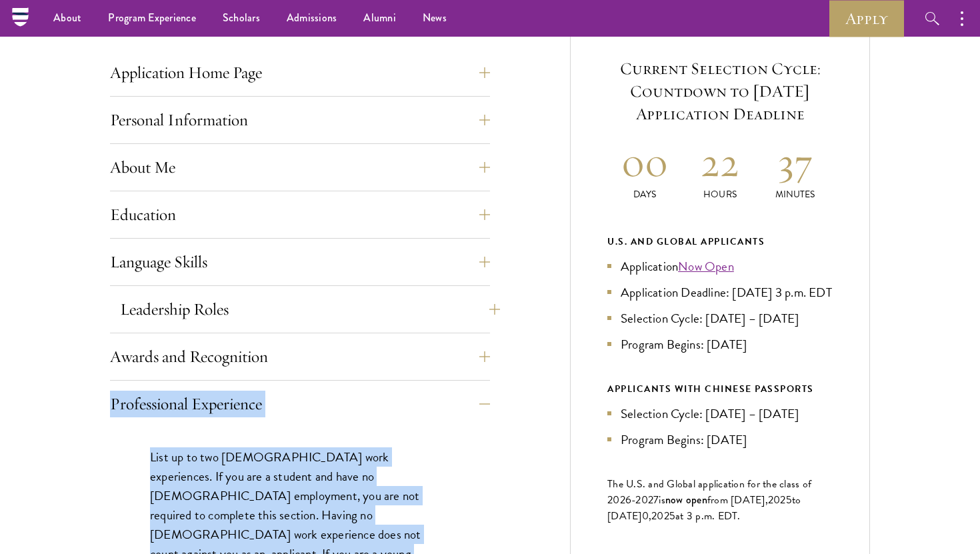 The image size is (980, 554). Describe the element at coordinates (645, 162) in the screenshot. I see `h2: 00` at that location.